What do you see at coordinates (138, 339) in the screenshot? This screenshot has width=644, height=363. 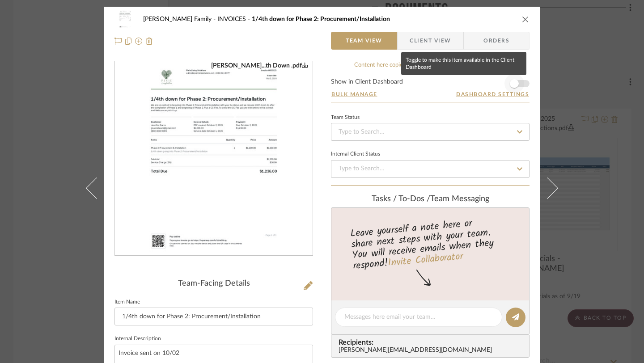 I see `label: Internal Description` at bounding box center [138, 339].